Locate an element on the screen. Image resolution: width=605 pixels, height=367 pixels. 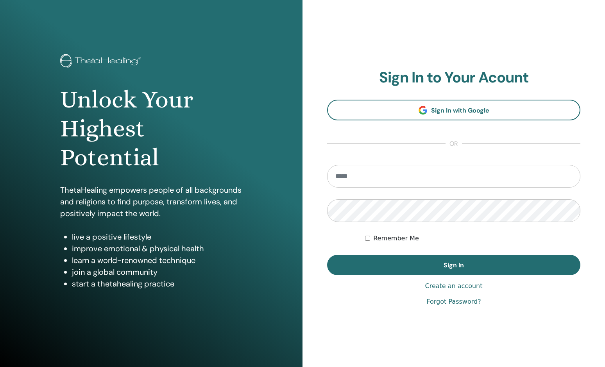
span: Sign In is located at coordinates (454, 265).